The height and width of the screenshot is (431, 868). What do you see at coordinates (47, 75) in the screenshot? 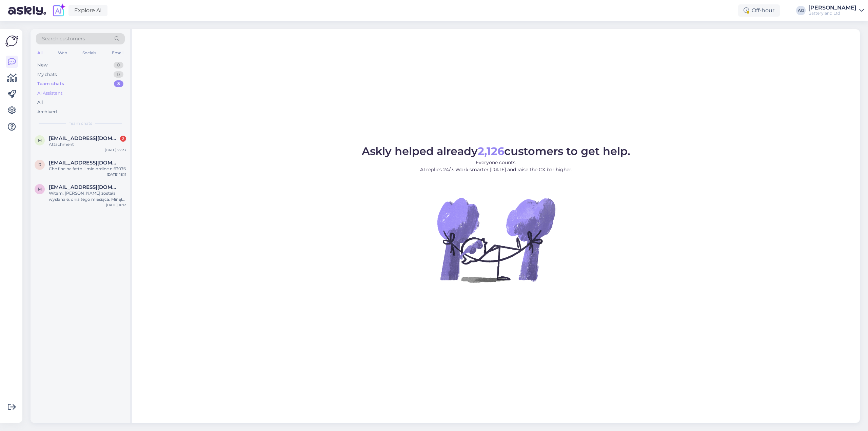
I see `div: My chats` at bounding box center [47, 75].